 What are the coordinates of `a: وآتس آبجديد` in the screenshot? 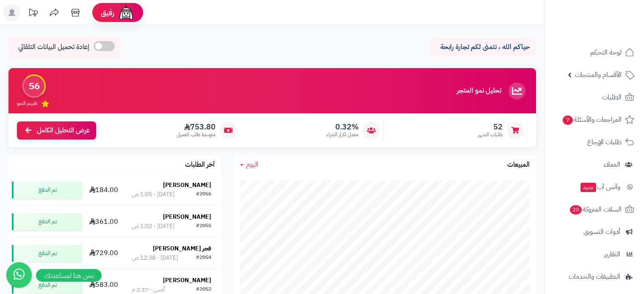 It's located at (595, 187).